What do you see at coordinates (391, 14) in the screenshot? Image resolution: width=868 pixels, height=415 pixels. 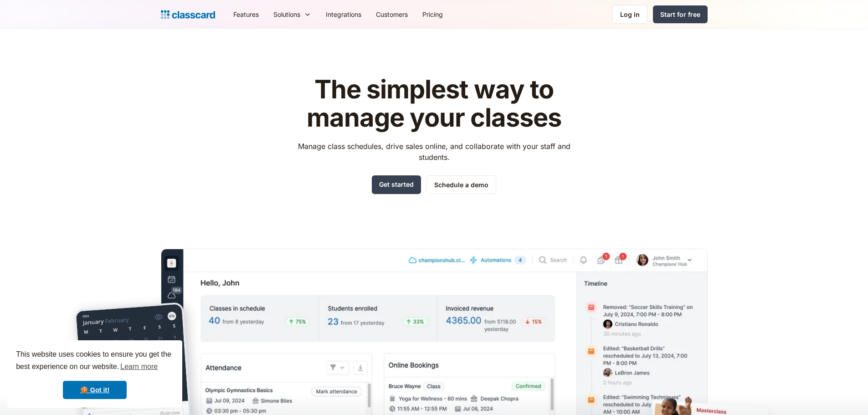 I see `a: Customers` at bounding box center [391, 14].